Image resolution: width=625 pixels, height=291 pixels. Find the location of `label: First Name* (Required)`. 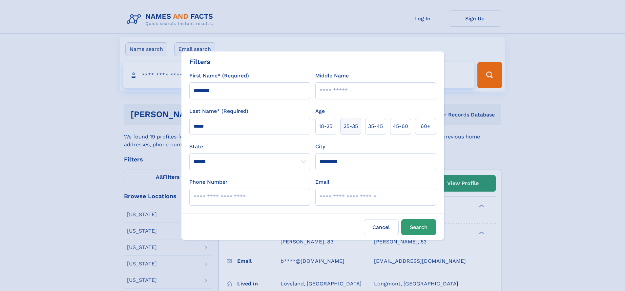

label: First Name* (Required) is located at coordinates (219, 76).